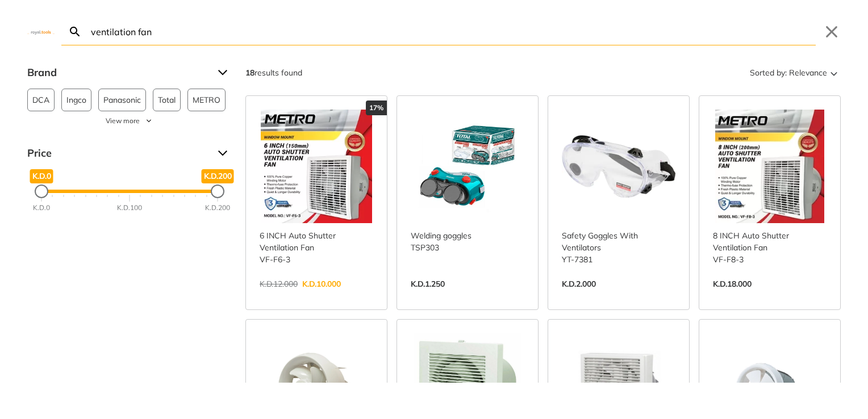 This screenshot has width=868, height=419. Describe the element at coordinates (794, 73) in the screenshot. I see `button: Sorted by:Relevance Sort` at that location.